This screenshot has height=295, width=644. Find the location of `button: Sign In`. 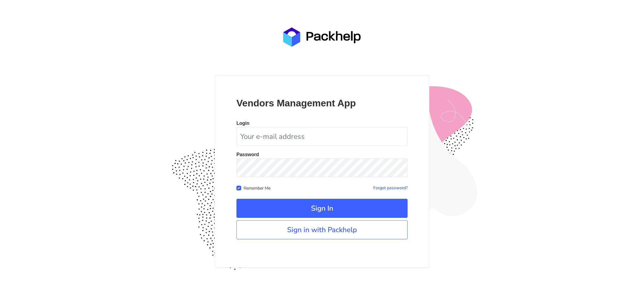

button: Sign In is located at coordinates (322, 208).